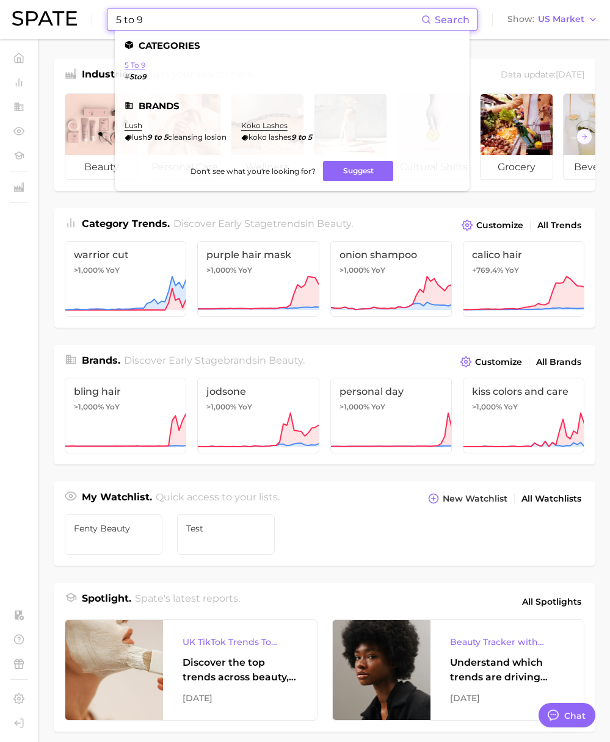 The height and width of the screenshot is (742, 610). I want to click on a: calico hair+769.4% YoY, so click(523, 279).